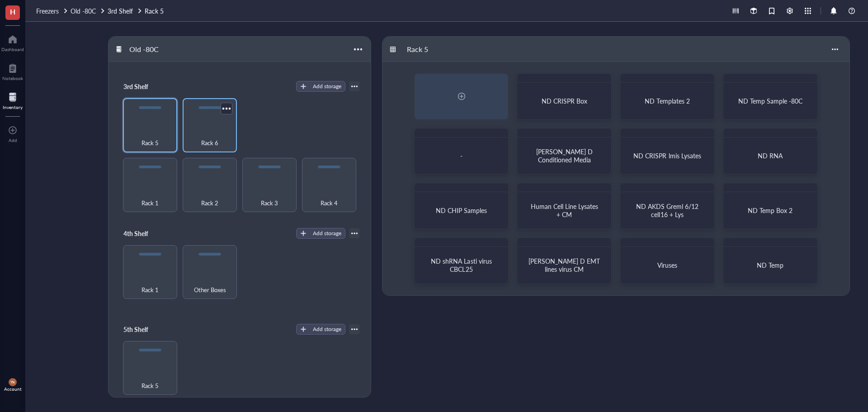 This screenshot has width=868, height=412. Describe the element at coordinates (668, 210) in the screenshot. I see `span: ND AKDS Greml 6/12 cell16 + Lys` at that location.